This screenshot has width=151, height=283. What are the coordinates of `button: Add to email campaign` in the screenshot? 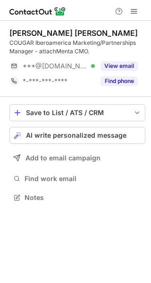 It's located at (77, 158).